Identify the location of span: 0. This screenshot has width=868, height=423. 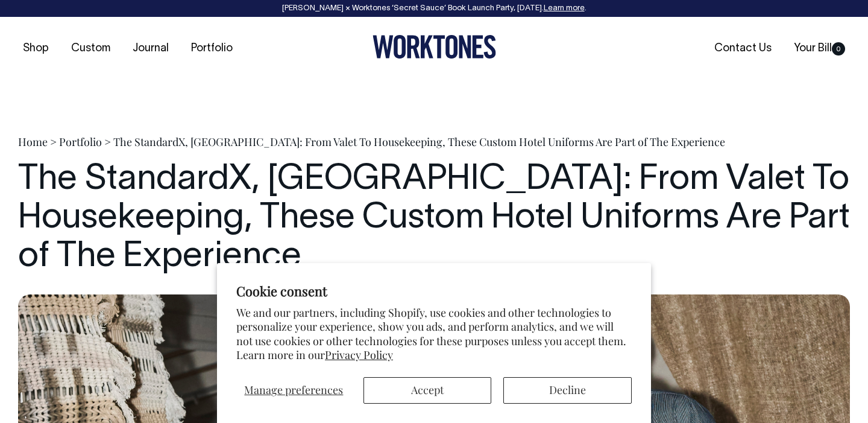
(839, 49).